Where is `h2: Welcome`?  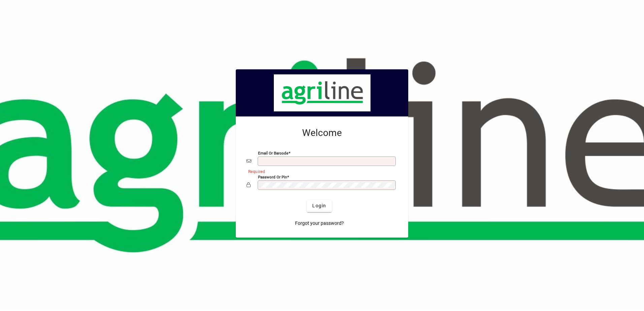
h2: Welcome is located at coordinates (322, 133).